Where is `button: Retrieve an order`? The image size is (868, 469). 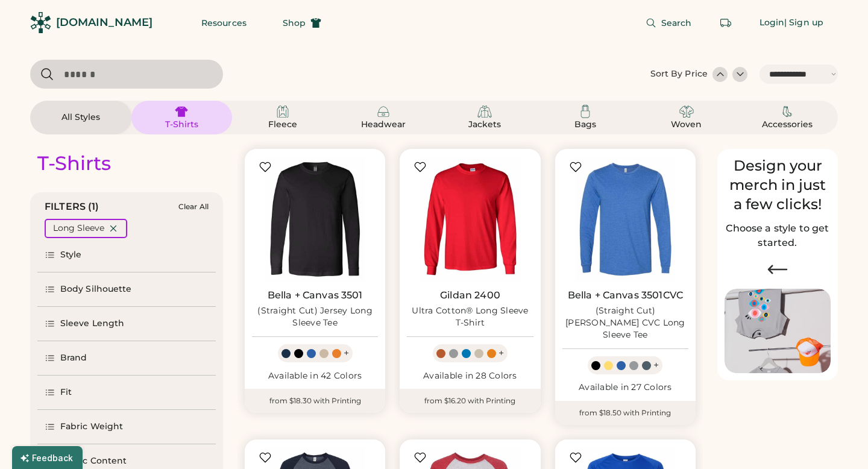 button: Retrieve an order is located at coordinates (726, 23).